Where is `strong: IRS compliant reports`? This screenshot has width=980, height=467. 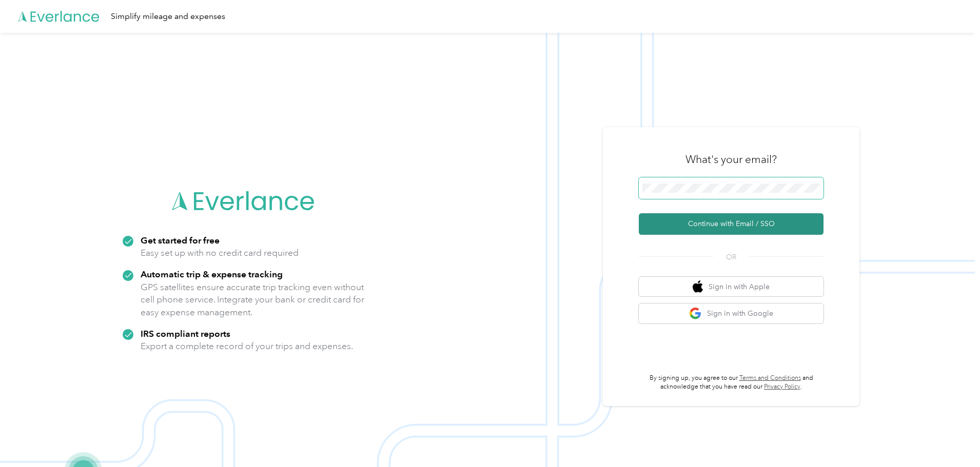
strong: IRS compliant reports is located at coordinates (185, 333).